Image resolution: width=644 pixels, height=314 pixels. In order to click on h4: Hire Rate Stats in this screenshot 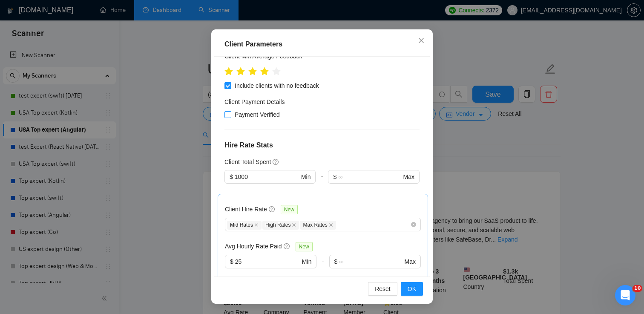, I will do `click(322, 146)`.